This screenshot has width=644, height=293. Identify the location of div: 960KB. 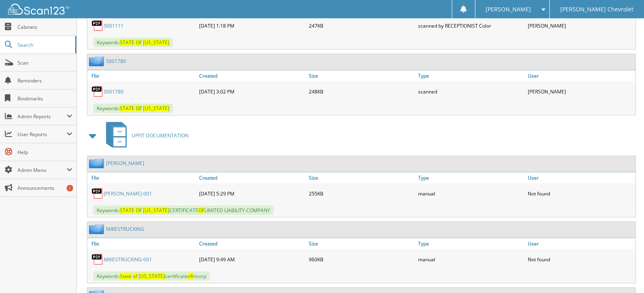
(361, 259).